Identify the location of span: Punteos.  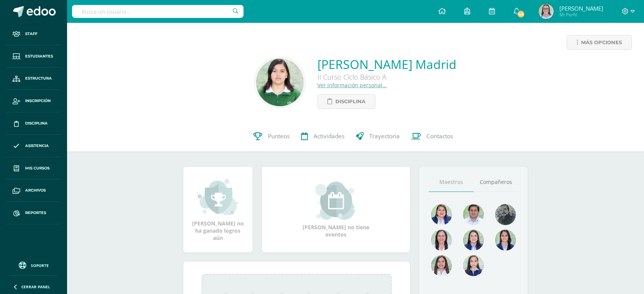
(278, 136).